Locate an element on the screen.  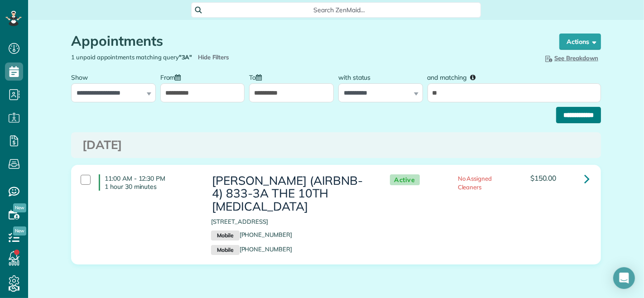
label: To is located at coordinates (258, 77).